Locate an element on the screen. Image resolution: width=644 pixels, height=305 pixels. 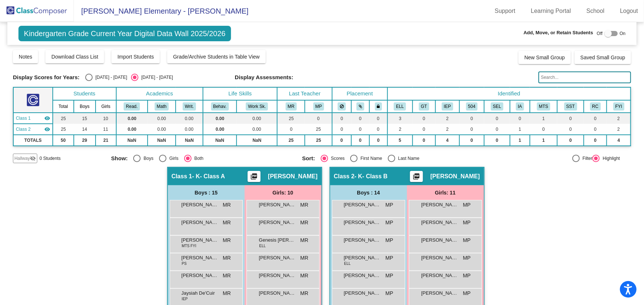
button: GT is located at coordinates (424, 106).